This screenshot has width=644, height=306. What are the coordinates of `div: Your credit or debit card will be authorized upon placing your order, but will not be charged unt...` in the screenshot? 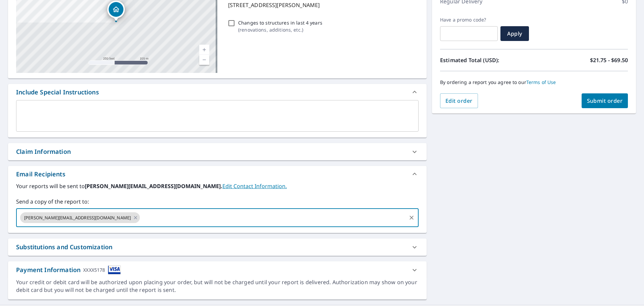 It's located at (218, 286).